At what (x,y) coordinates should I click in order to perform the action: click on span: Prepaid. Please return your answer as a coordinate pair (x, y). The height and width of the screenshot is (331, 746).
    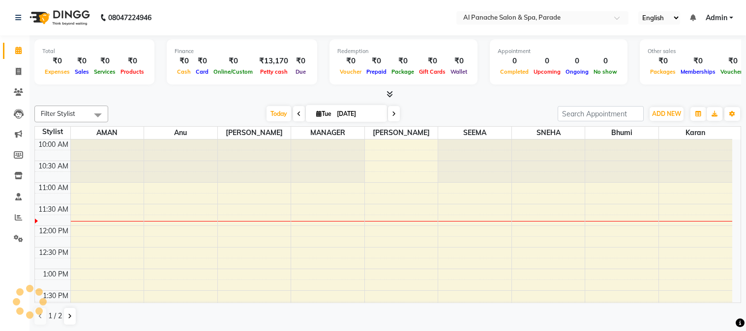
    Looking at the image, I should click on (376, 72).